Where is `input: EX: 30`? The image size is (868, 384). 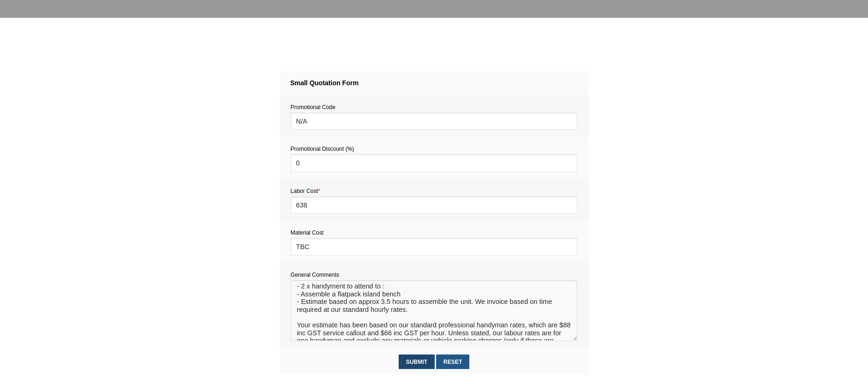
input: EX: 30 is located at coordinates (434, 205).